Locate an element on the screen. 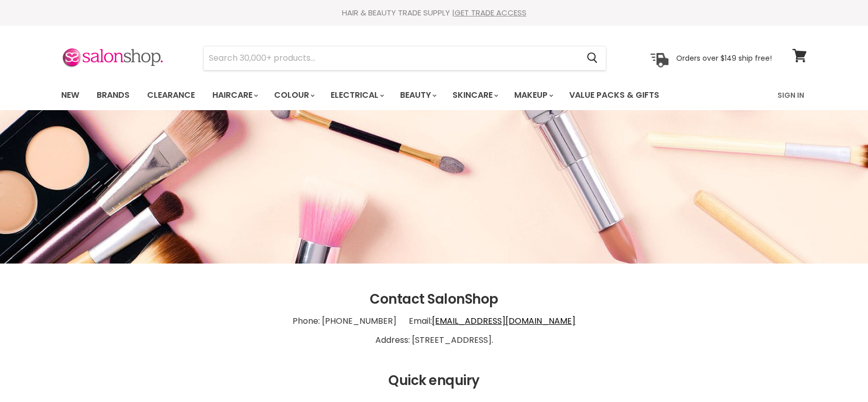 Image resolution: width=868 pixels, height=402 pixels. h2: Contact SalonShop is located at coordinates (434, 300).